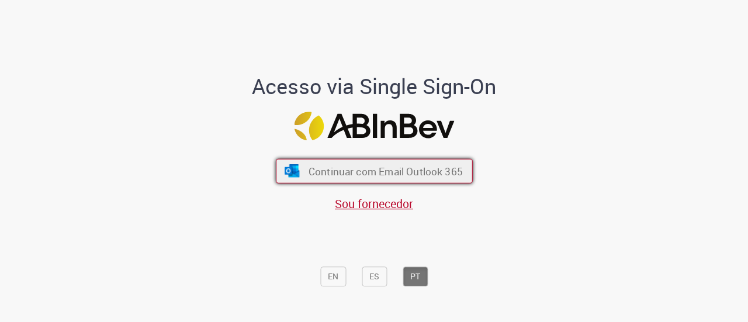 The image size is (748, 322). I want to click on h1: Acesso via Single Sign-On, so click(374, 86).